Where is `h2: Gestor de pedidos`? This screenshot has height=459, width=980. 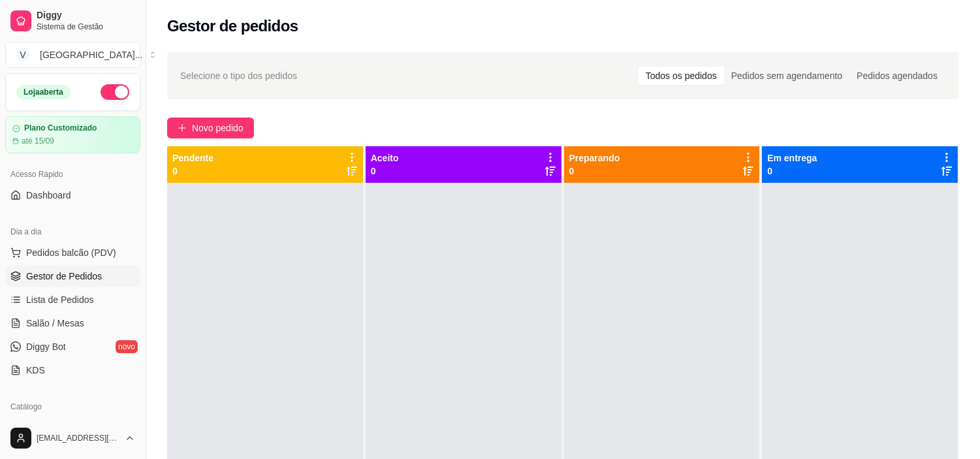 h2: Gestor de pedidos is located at coordinates (233, 26).